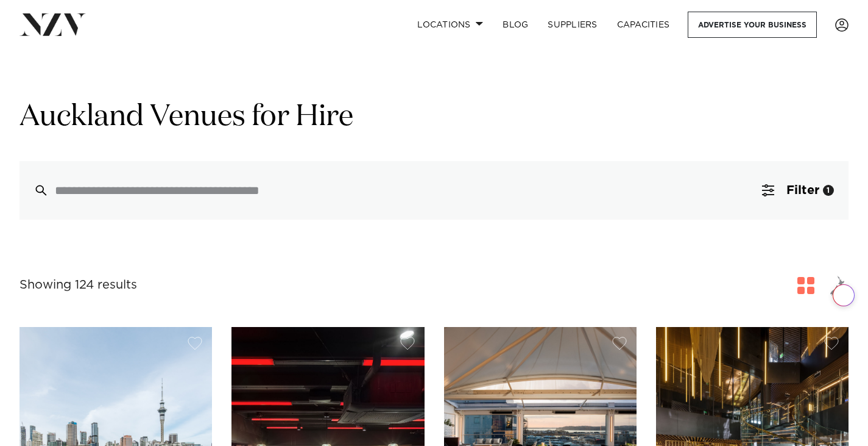 This screenshot has height=446, width=868. I want to click on img: nzv-logo.png, so click(52, 25).